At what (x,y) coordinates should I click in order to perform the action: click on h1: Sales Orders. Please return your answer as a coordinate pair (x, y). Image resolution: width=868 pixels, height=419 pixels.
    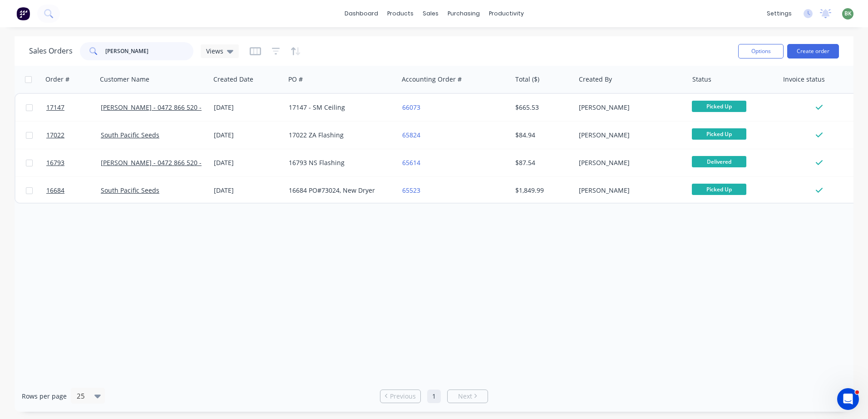
    Looking at the image, I should click on (51, 51).